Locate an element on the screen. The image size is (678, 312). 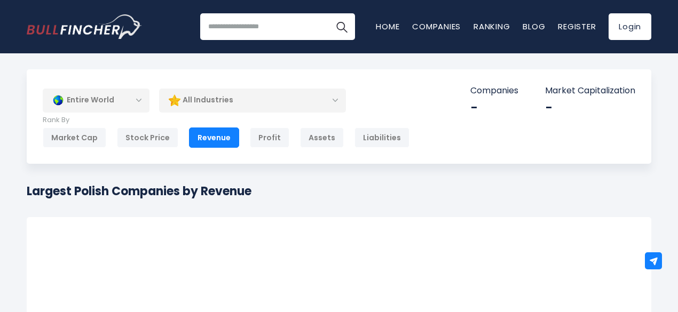
div: Market Cap is located at coordinates (74, 138).